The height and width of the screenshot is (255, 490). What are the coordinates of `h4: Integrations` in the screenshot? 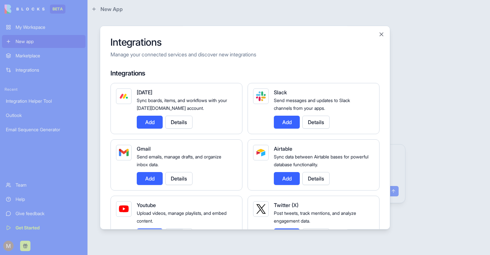 It's located at (245, 73).